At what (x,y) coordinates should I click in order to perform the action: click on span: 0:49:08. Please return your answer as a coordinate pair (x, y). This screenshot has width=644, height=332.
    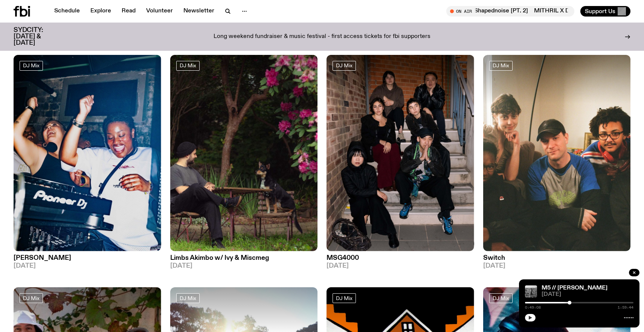
    Looking at the image, I should click on (533, 308).